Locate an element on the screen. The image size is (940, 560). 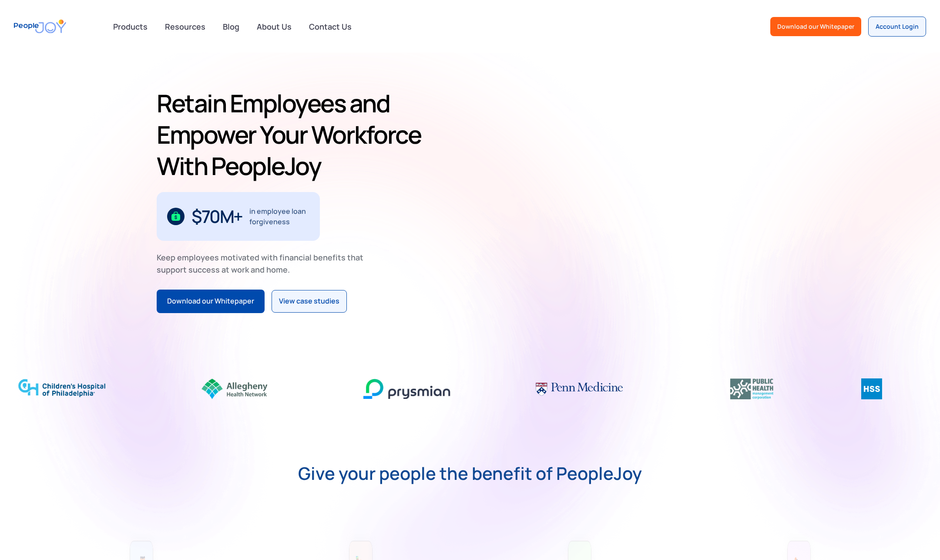
strong: Give your people the benefit of PeopleJoy is located at coordinates (470, 473).